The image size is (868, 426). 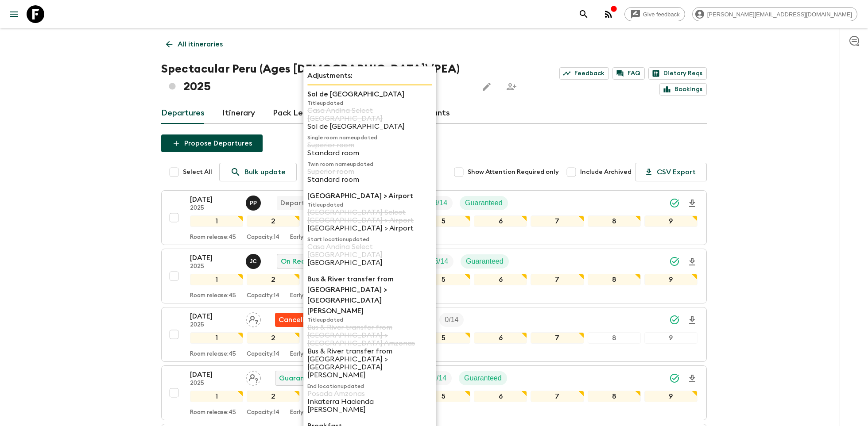 What do you see at coordinates (661, 14) in the screenshot?
I see `span: Give feedback` at bounding box center [661, 14].